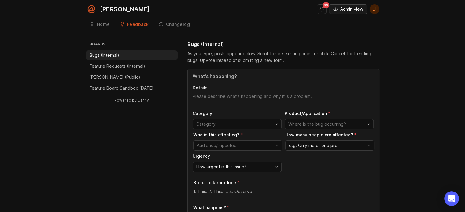 Image resolution: width=465 pixels, height=212 pixels. I want to click on p: How many people are affected?, so click(330, 135).